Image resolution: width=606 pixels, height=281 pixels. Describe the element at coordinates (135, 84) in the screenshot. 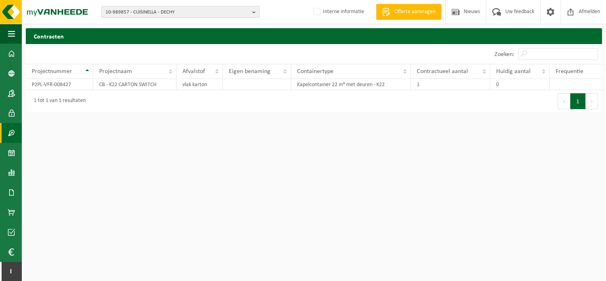

I see `td: CB - K22 CARTON SWITCH` at that location.